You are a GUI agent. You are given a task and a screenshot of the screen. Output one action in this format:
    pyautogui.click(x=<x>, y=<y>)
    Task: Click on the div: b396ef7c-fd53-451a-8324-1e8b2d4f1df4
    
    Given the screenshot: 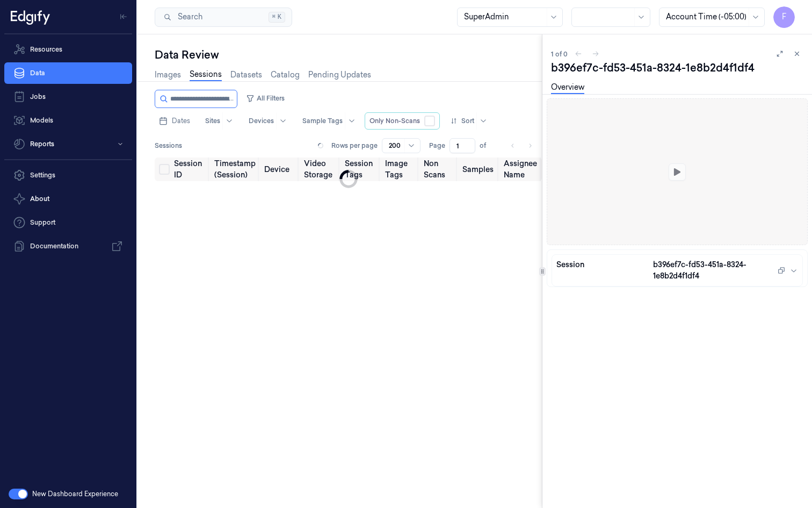 What is the action you would take?
    pyautogui.click(x=678, y=68)
    